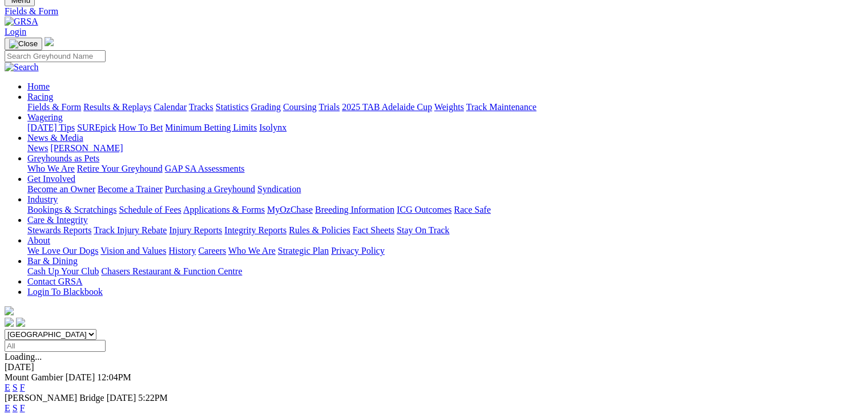 The height and width of the screenshot is (414, 868). What do you see at coordinates (501, 106) in the screenshot?
I see `a: Track Maintenance` at bounding box center [501, 106].